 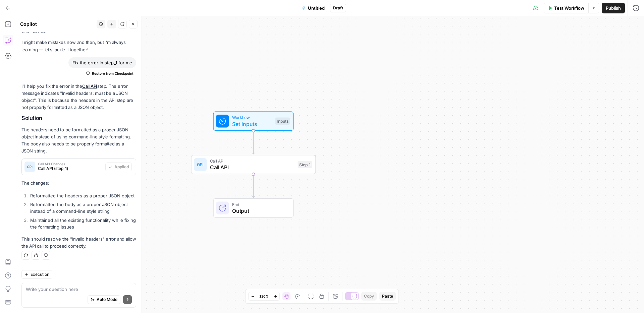 I want to click on span: Output, so click(x=259, y=211).